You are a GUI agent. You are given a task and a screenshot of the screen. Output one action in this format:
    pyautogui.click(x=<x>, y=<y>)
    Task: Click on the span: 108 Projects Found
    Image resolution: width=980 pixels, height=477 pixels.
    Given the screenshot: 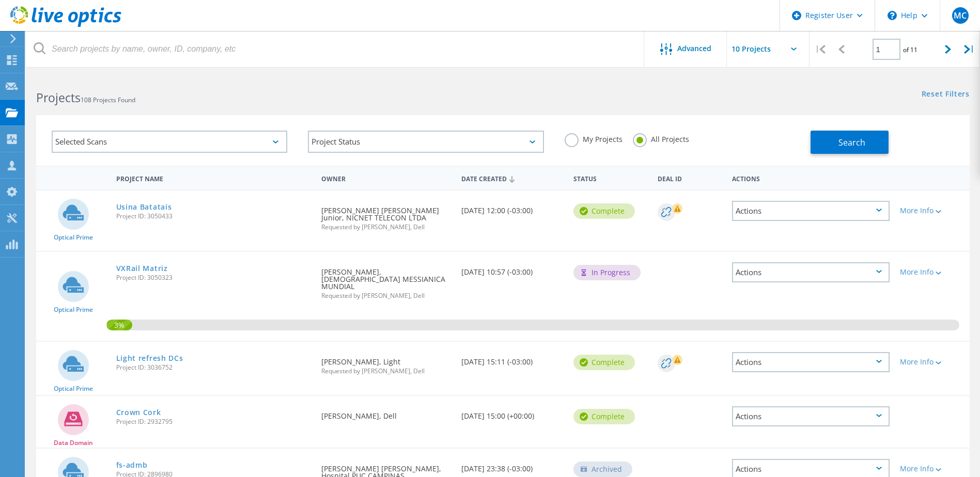 What is the action you would take?
    pyautogui.click(x=108, y=100)
    